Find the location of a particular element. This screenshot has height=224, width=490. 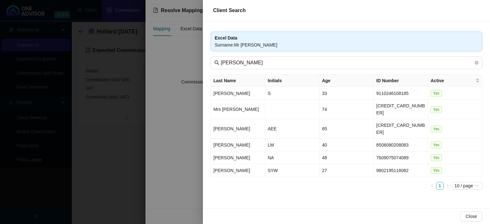

td: NA is located at coordinates (292, 158).